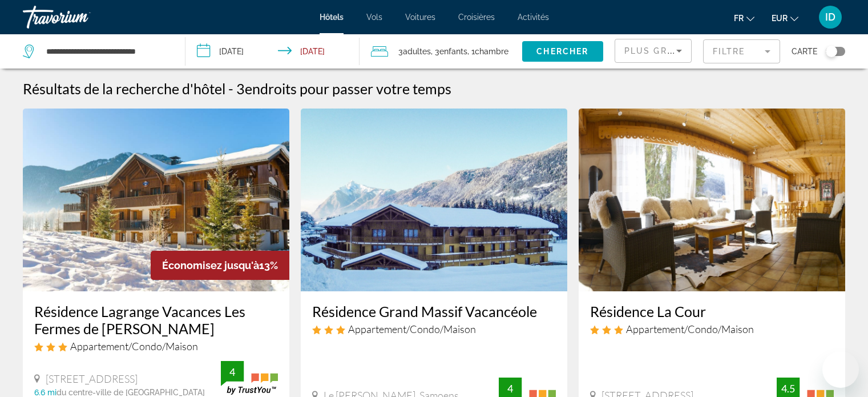  What do you see at coordinates (374, 17) in the screenshot?
I see `span: Vols` at bounding box center [374, 17].